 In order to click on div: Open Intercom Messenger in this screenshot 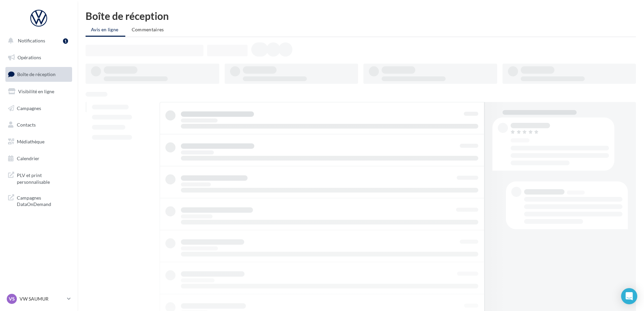, I will do `click(629, 296)`.